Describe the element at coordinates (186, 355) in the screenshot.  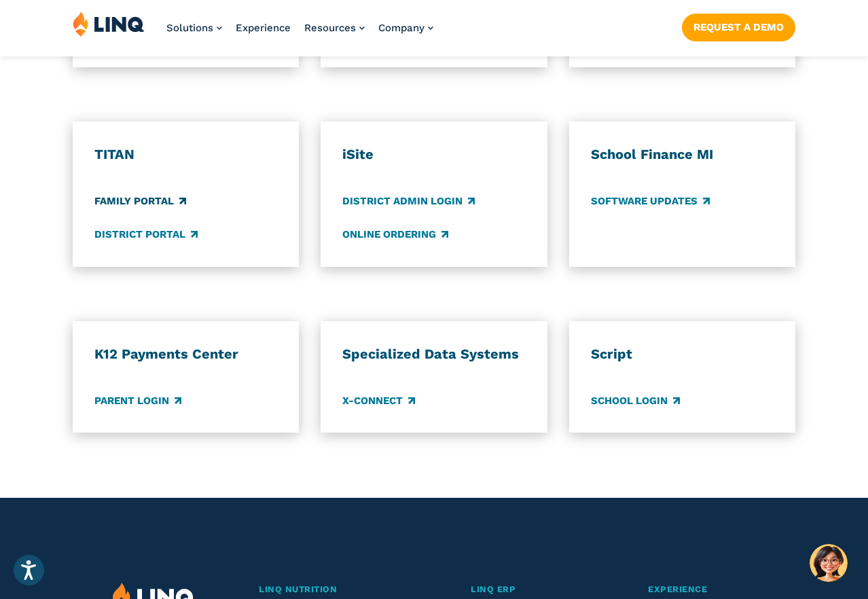
I see `h3: K12 Payments Center` at that location.